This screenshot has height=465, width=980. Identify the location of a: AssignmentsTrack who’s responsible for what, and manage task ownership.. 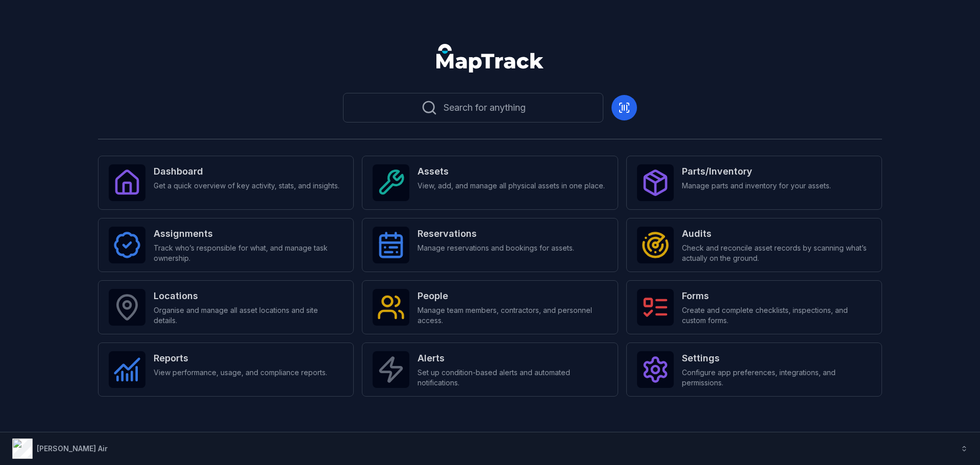
(226, 245).